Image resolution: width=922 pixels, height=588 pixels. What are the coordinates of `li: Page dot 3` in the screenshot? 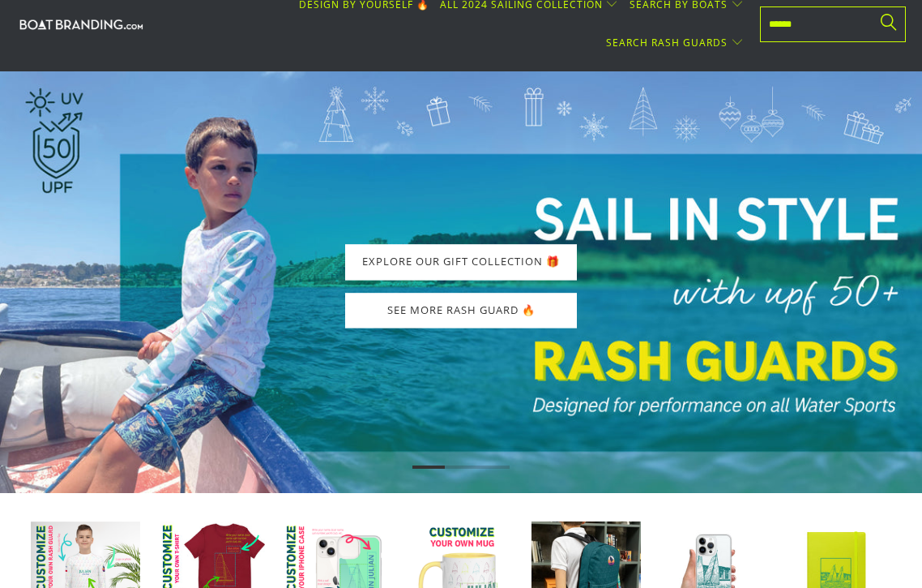 It's located at (493, 467).